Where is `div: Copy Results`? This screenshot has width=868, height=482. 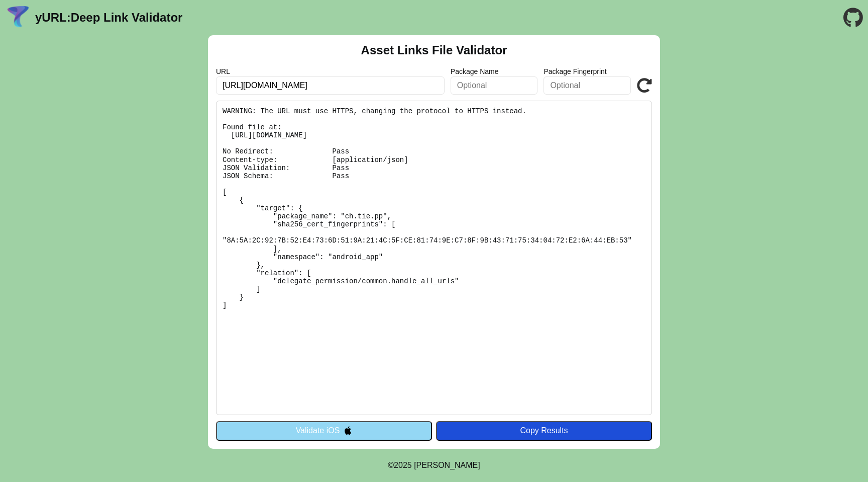
div: Copy Results is located at coordinates (544, 431).